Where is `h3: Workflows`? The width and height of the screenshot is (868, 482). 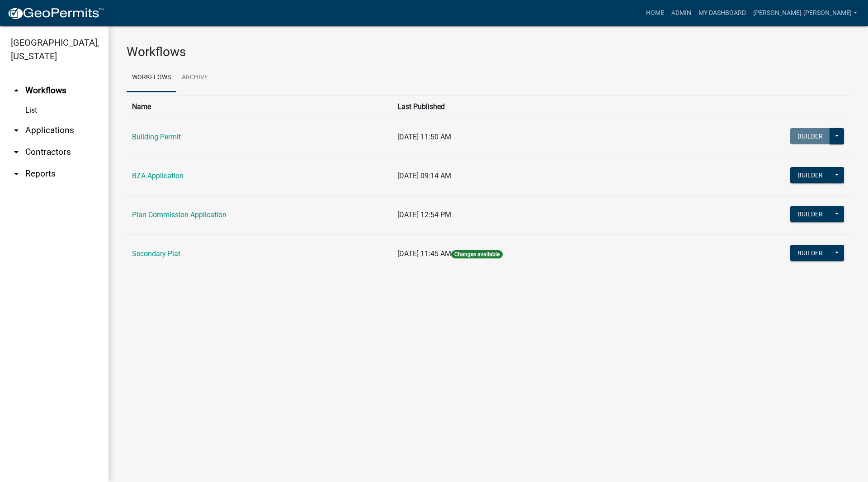 h3: Workflows is located at coordinates (489, 52).